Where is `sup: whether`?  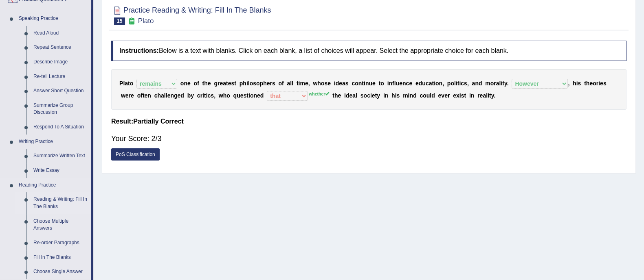
sup: whether is located at coordinates (319, 94).